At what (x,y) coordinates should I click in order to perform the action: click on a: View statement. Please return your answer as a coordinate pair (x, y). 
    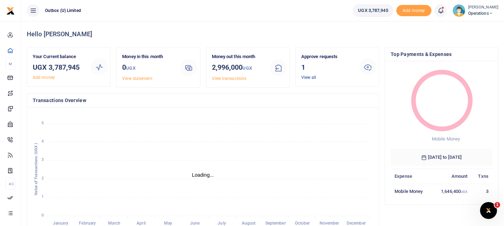
    Looking at the image, I should click on (137, 79).